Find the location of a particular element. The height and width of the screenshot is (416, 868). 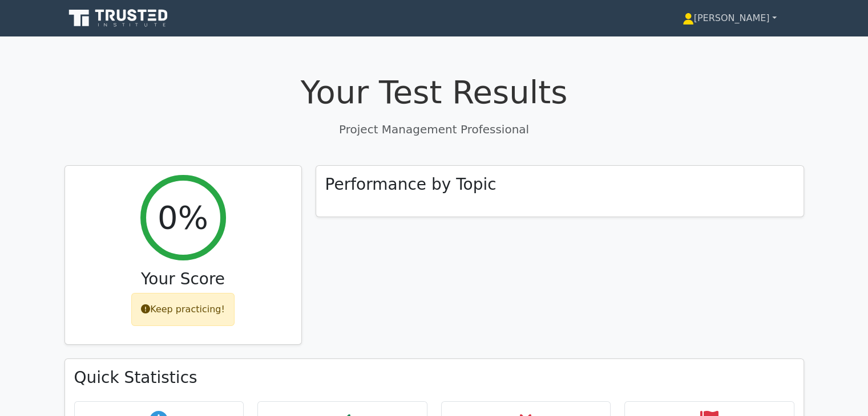

div: Keep practicing! is located at coordinates (183, 309).